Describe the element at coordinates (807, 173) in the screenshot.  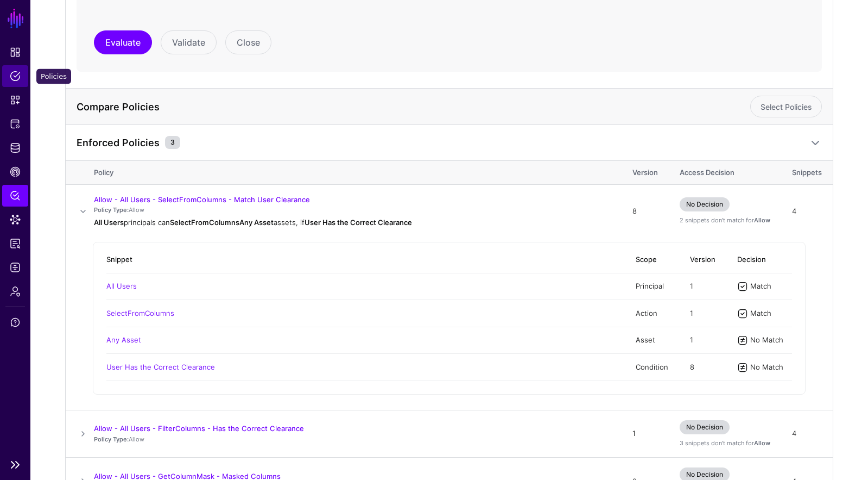
I see `th: Snippets` at that location.